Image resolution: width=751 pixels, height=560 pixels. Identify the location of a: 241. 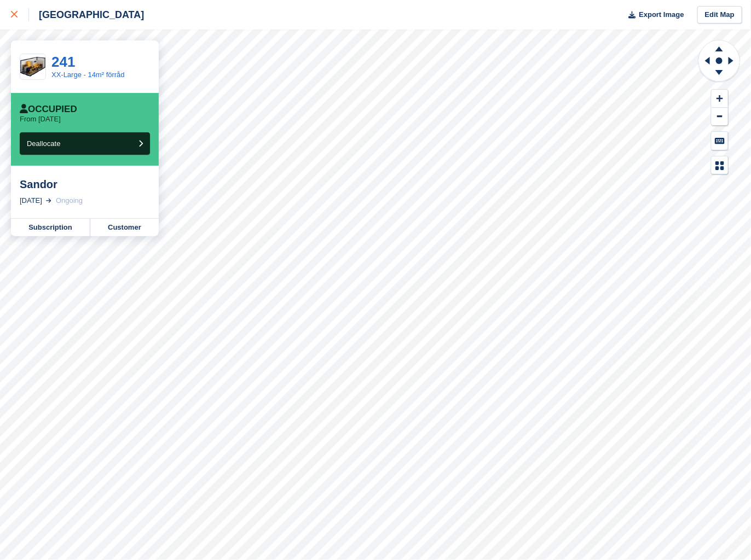
(63, 62).